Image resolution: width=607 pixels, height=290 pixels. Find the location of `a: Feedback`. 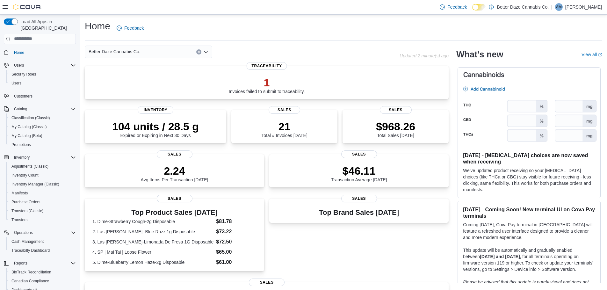

a: Feedback is located at coordinates (130, 28).